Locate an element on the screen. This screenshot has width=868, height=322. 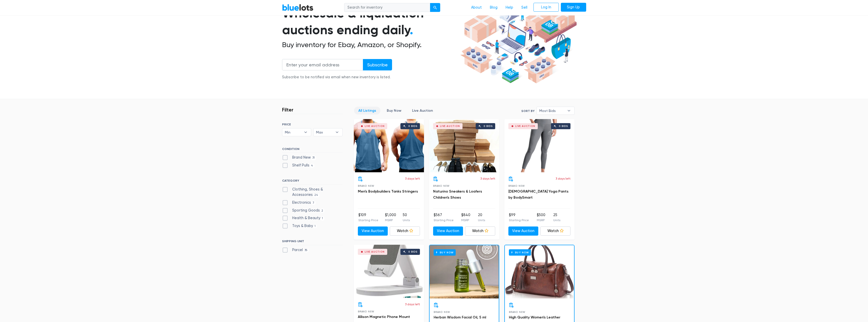
span: 35 is located at coordinates (306, 251).